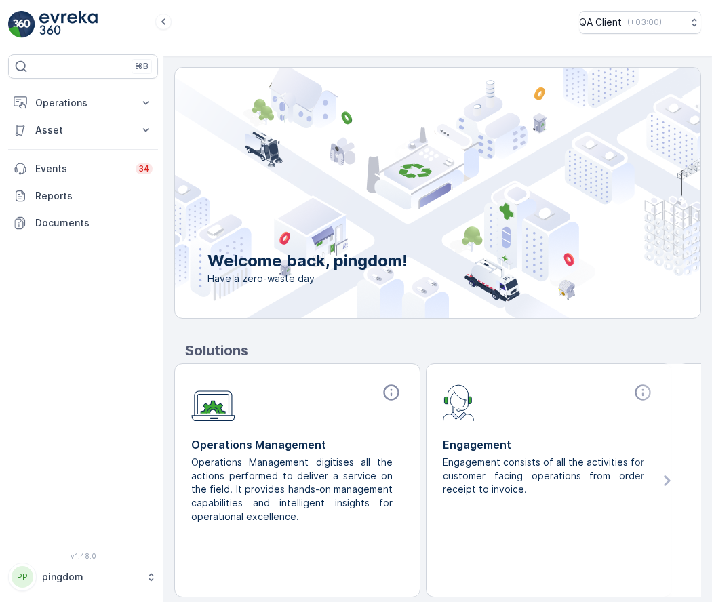 The width and height of the screenshot is (712, 602). What do you see at coordinates (543, 476) in the screenshot?
I see `p: Engagement consists of all the activities for customer facing operations from order receipt to in...` at bounding box center [543, 476].